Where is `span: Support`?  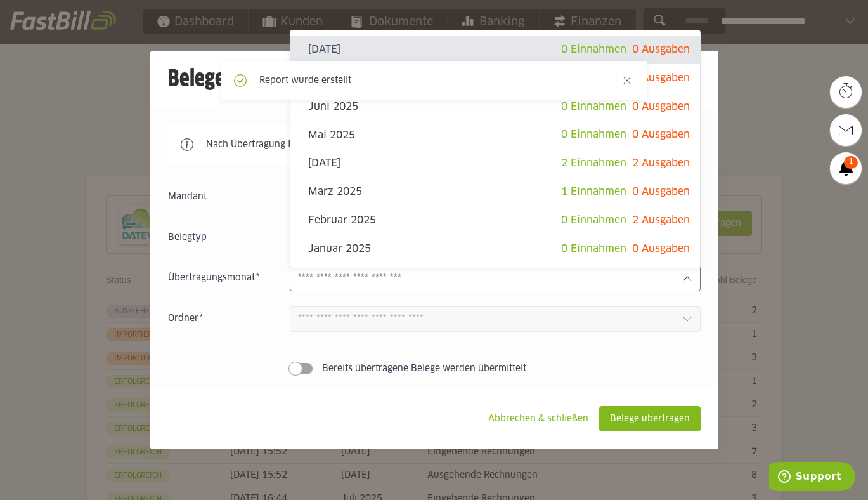
span: Support is located at coordinates (49, 14).